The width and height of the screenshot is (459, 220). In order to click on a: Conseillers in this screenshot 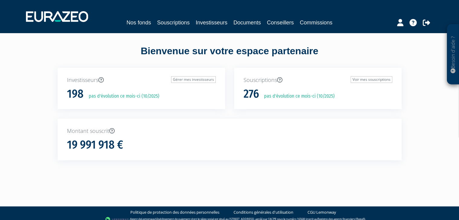, I will do `click(280, 23)`.